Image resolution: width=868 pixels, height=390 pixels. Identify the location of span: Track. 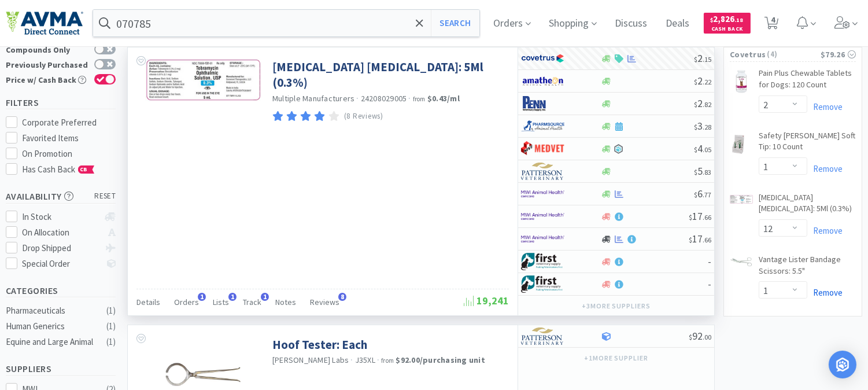
(252, 302).